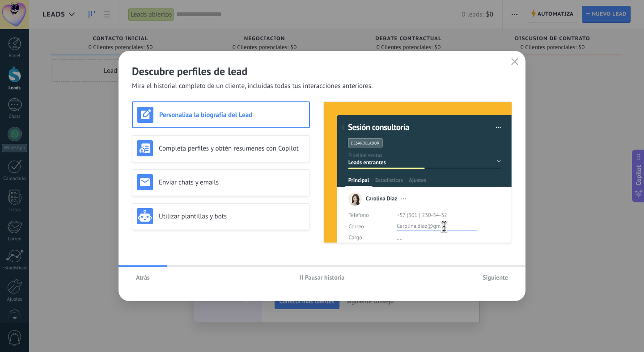 The width and height of the screenshot is (644, 352). I want to click on h3: Enviar chats y emails, so click(232, 182).